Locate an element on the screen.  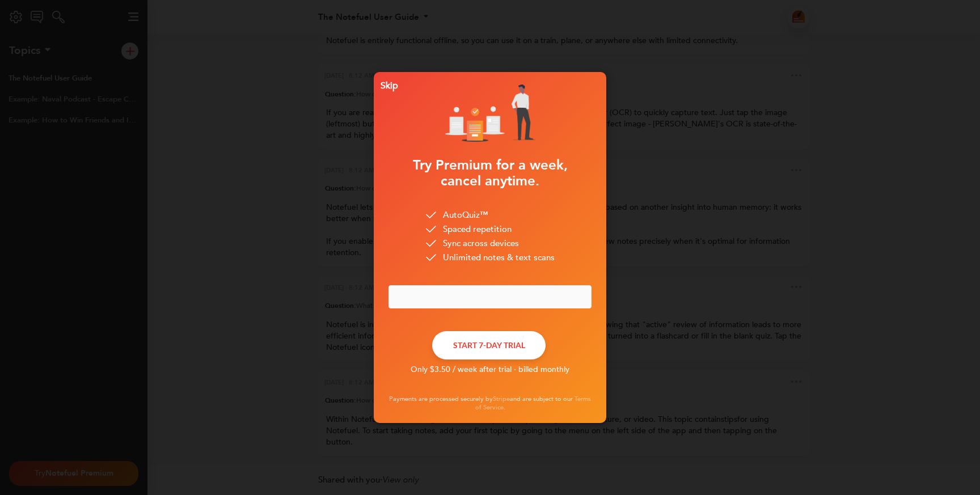
div: Unlimited notes & text scans is located at coordinates (490, 258).